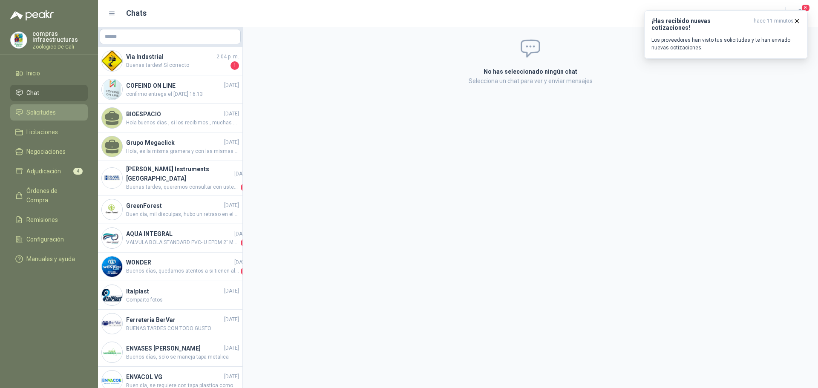 The width and height of the screenshot is (818, 388). What do you see at coordinates (60, 37) in the screenshot?
I see `p: compras infraestructuras` at bounding box center [60, 37].